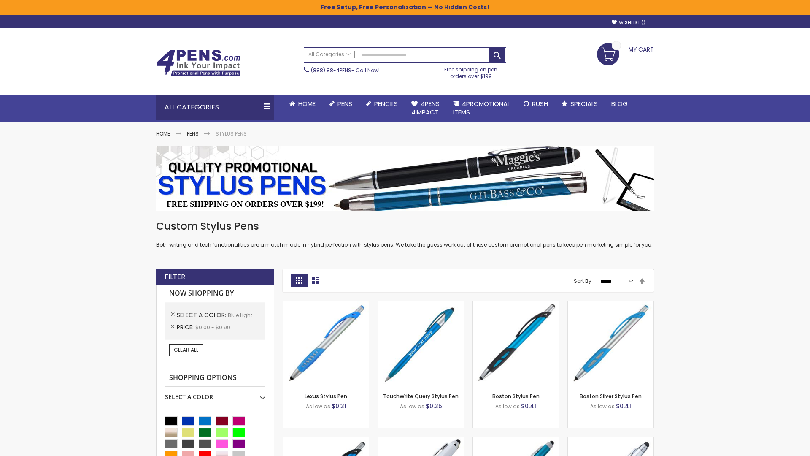 The width and height of the screenshot is (810, 456). What do you see at coordinates (610, 396) in the screenshot?
I see `a: Boston Silver Stylus Pen` at bounding box center [610, 396].